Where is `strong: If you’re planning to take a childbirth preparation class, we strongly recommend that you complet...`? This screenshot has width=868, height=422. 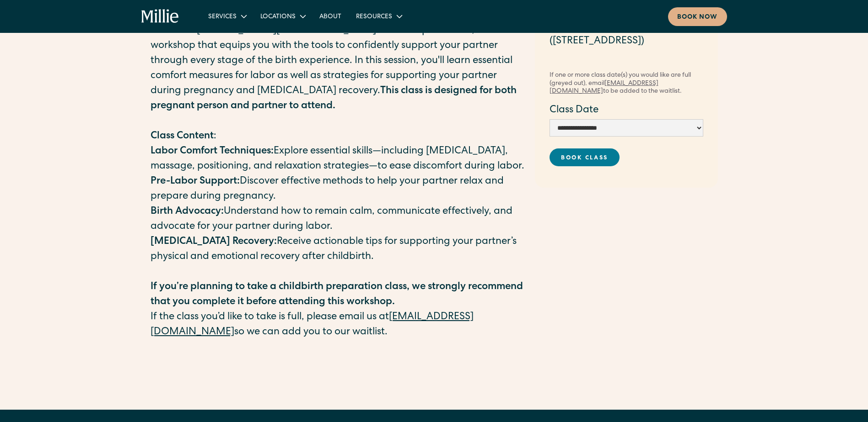 strong: If you’re planning to take a childbirth preparation class, we strongly recommend that you complet... is located at coordinates (336, 295).